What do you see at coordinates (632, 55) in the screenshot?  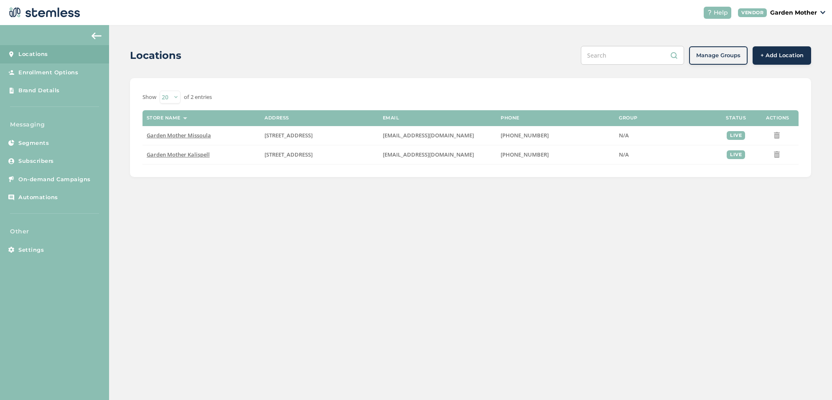 I see `input: Search` at bounding box center [632, 55].